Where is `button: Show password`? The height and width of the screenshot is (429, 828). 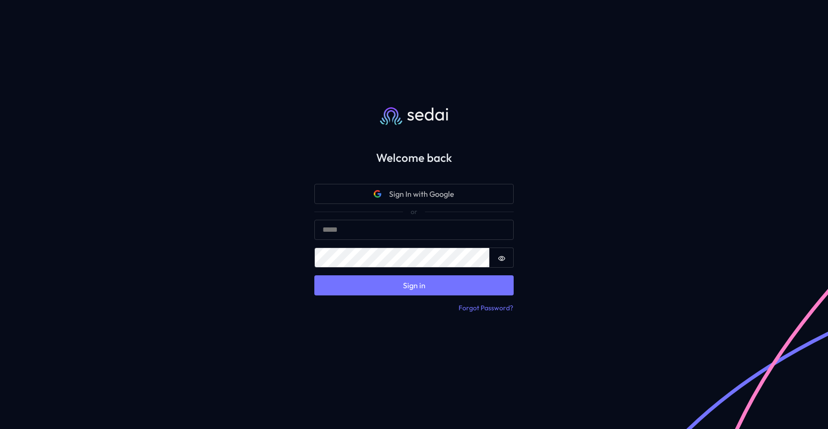
button: Show password is located at coordinates (502, 258).